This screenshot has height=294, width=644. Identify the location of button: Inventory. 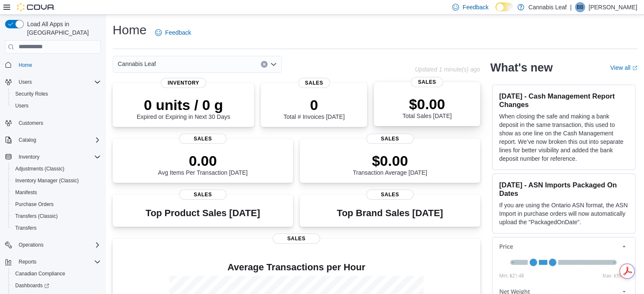
(29, 157).